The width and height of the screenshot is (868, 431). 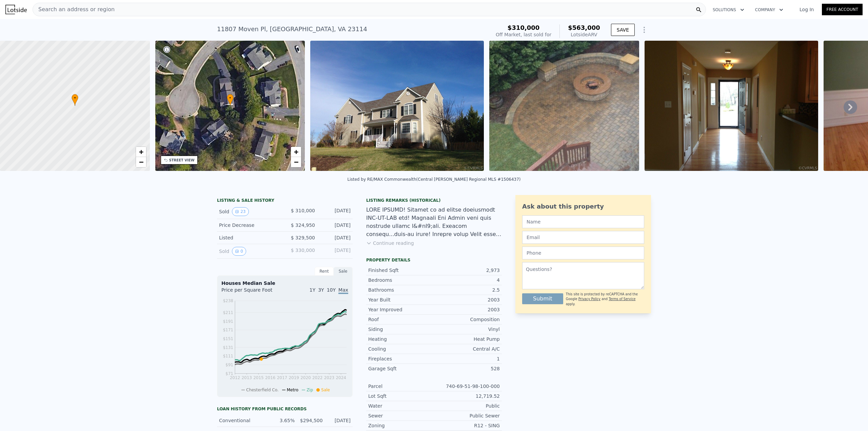 I want to click on div: Composition, so click(x=467, y=319).